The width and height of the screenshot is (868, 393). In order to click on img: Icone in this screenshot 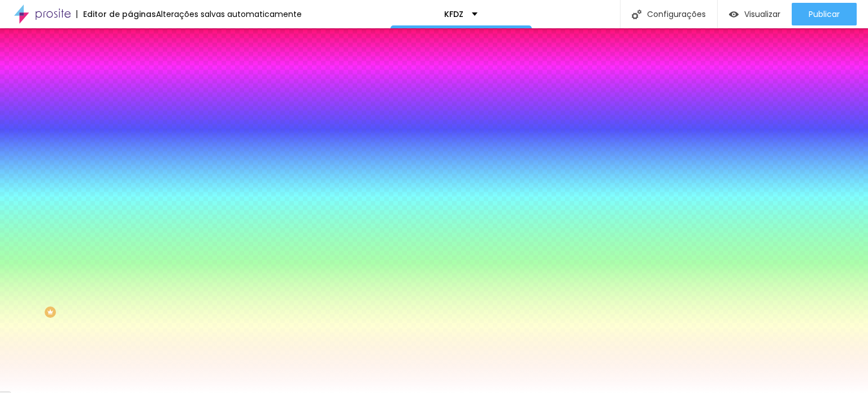, I will do `click(636, 14)`.